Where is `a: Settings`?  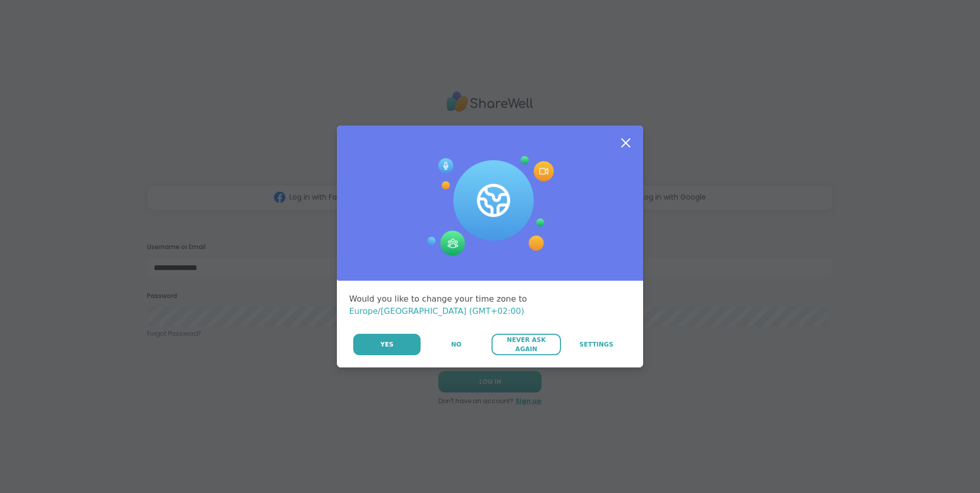
a: Settings is located at coordinates (596, 345).